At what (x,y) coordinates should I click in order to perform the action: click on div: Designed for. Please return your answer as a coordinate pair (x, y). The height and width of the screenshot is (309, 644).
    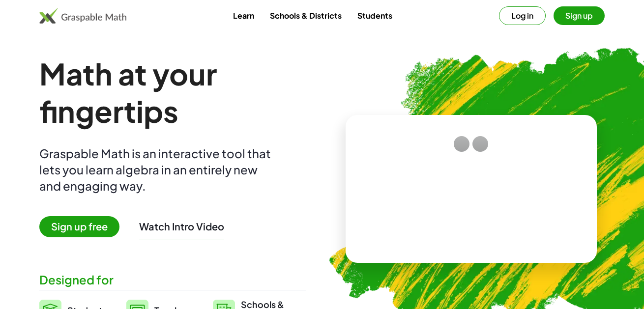
    Looking at the image, I should click on (173, 280).